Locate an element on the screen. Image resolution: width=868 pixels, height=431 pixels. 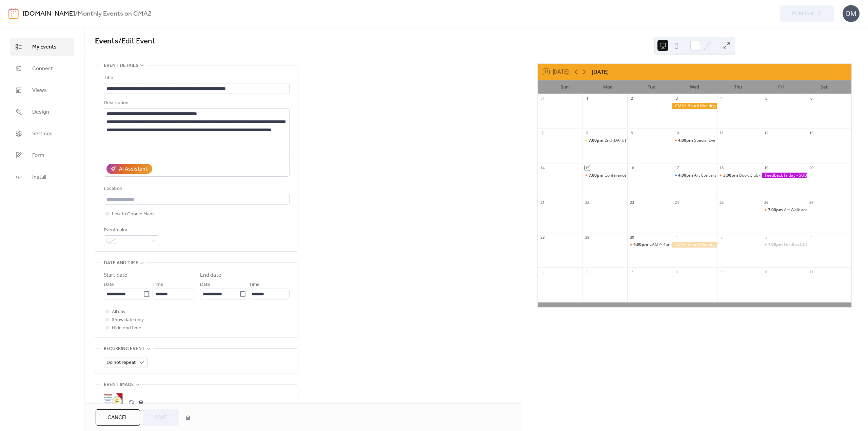
div: Sun is located at coordinates (565, 87).